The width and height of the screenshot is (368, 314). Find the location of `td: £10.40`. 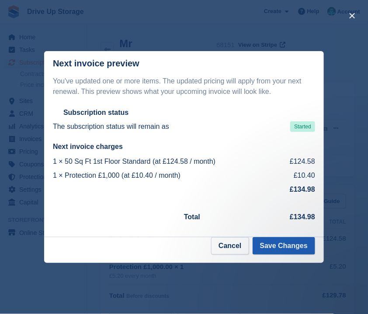

td: £10.40 is located at coordinates (297, 176).